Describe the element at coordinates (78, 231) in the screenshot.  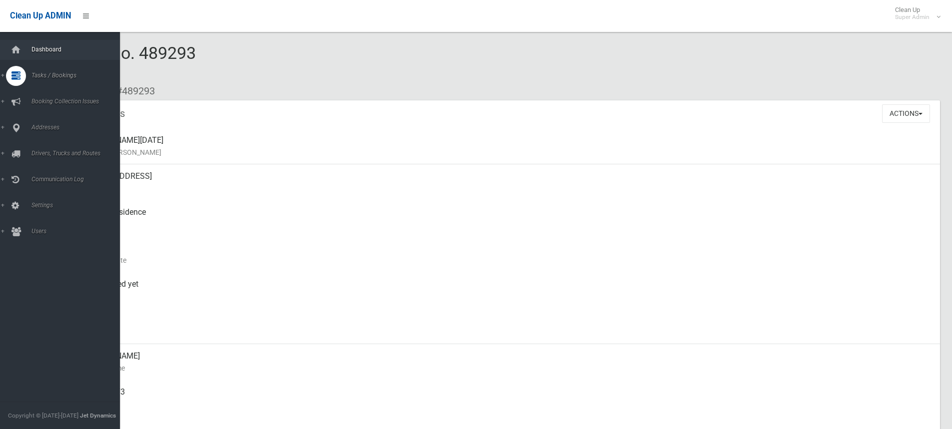
I see `span: Users` at that location.